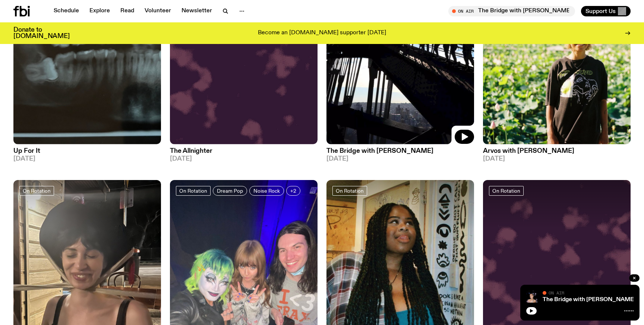  What do you see at coordinates (244, 151) in the screenshot?
I see `h3: The Allnighter` at bounding box center [244, 151].